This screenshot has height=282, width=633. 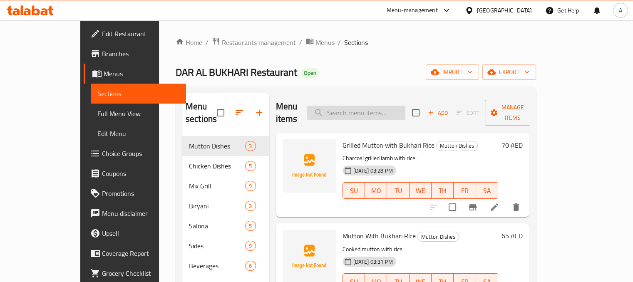 I want to click on span: A, so click(x=621, y=10).